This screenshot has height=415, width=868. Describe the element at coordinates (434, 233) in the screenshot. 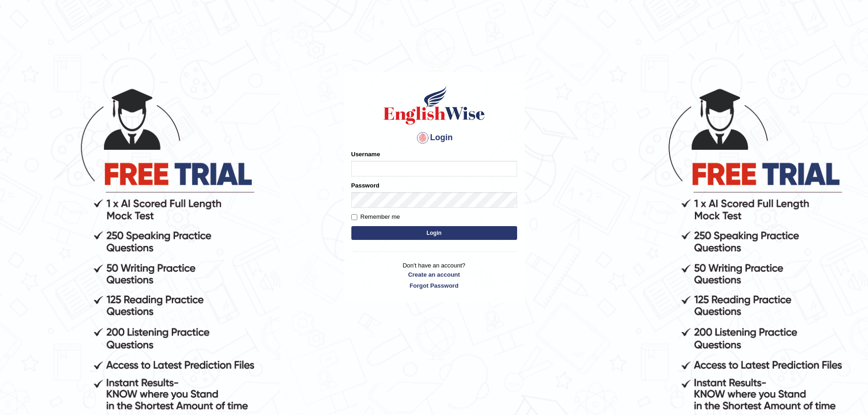

I see `button: Login` at that location.